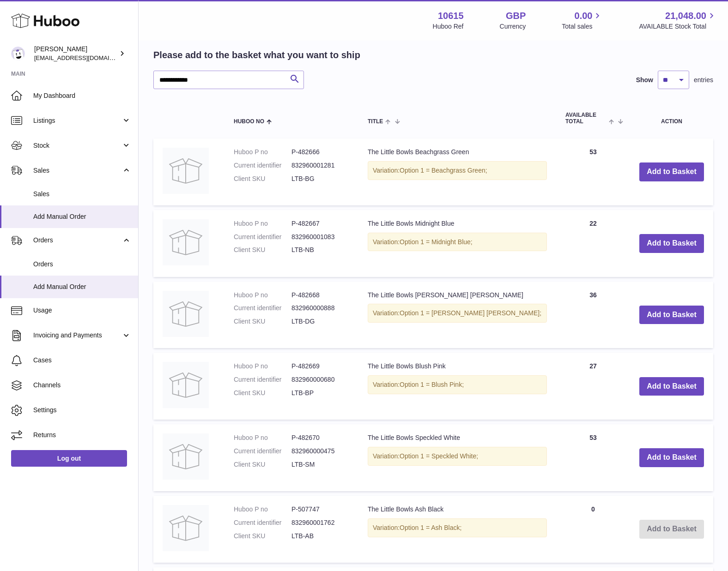 Image resolution: width=728 pixels, height=571 pixels. I want to click on dd: 832960000680, so click(320, 380).